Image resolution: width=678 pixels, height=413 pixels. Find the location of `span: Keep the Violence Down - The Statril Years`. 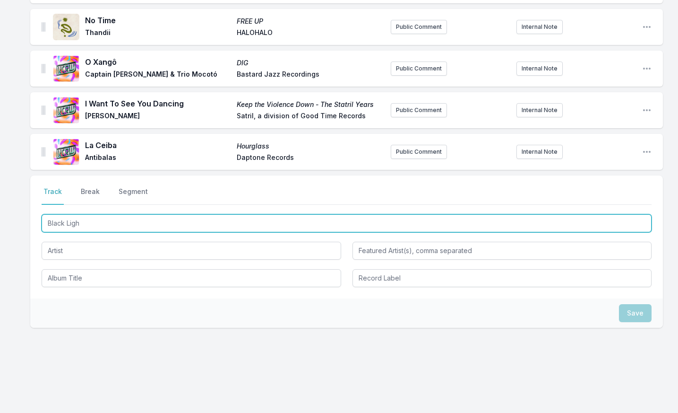

span: Keep the Violence Down - The Statril Years is located at coordinates (310, 104).